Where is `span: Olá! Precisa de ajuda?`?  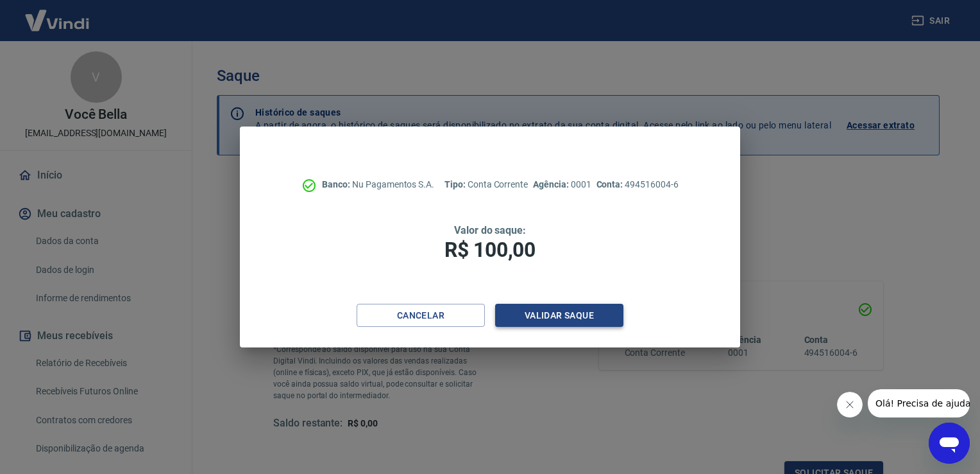 span: Olá! Precisa de ajuda? is located at coordinates (58, 14).